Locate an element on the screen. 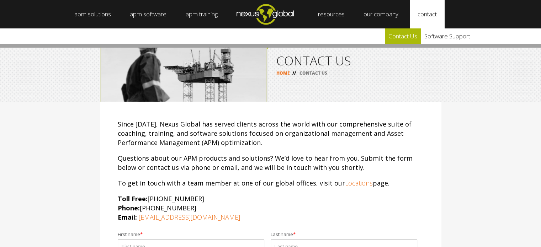 This screenshot has height=247, width=541. strong: Toll Free: is located at coordinates (133, 199).